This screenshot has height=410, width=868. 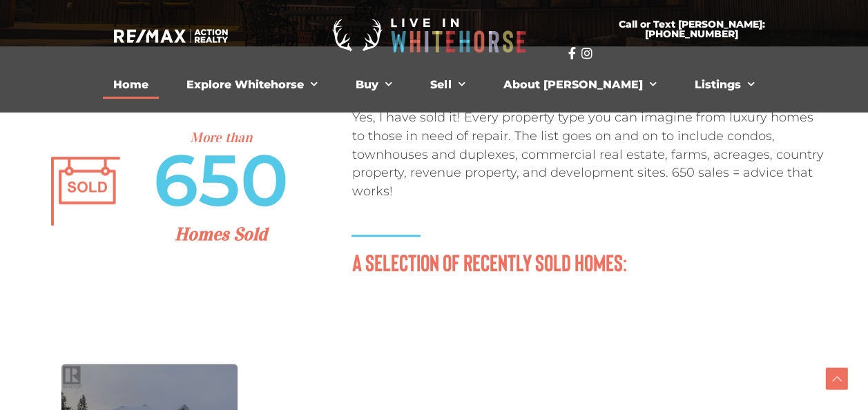 What do you see at coordinates (589, 154) in the screenshot?
I see `p: Yes, I have sold it! Every property type you can imagine from luxury homes to those in need of re...` at bounding box center [589, 154].